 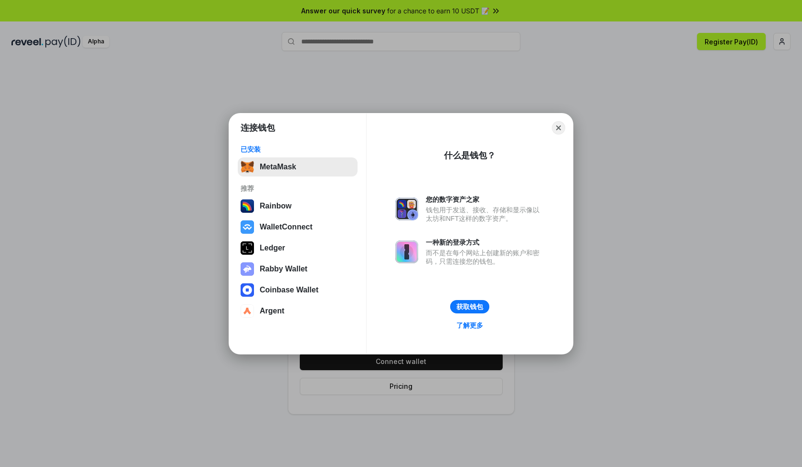 What do you see at coordinates (297, 269) in the screenshot?
I see `button: Rabby Wallet` at bounding box center [297, 269].